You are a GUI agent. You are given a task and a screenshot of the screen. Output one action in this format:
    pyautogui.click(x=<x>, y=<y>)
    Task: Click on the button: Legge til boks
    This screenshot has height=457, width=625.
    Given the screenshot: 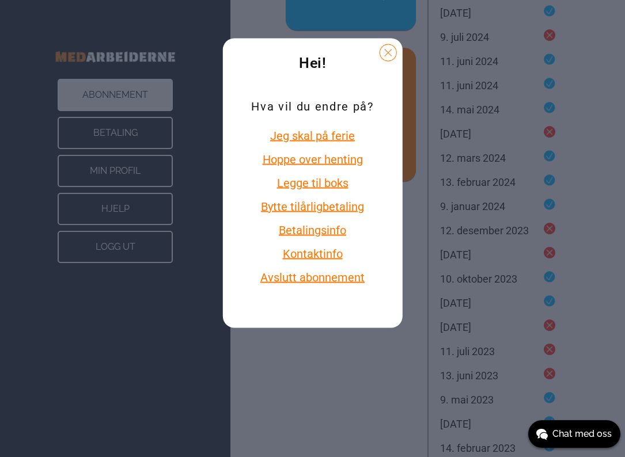 What is the action you would take?
    pyautogui.click(x=312, y=183)
    